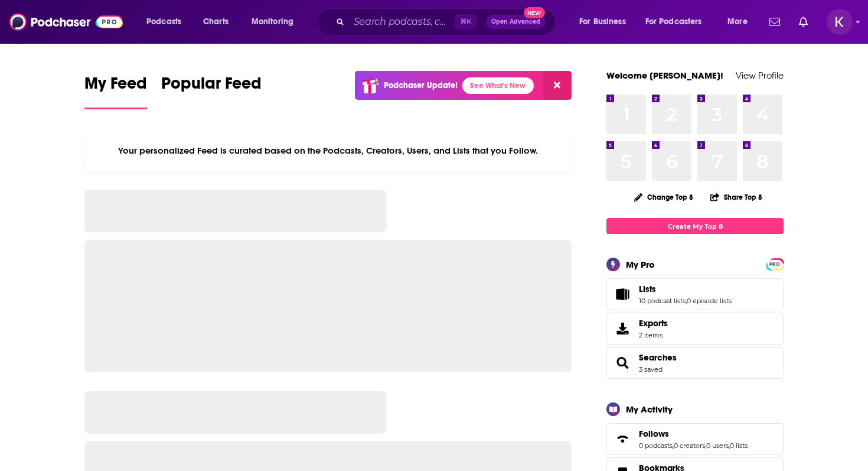 The width and height of the screenshot is (868, 471). Describe the element at coordinates (736, 197) in the screenshot. I see `button: Share Top 8` at that location.